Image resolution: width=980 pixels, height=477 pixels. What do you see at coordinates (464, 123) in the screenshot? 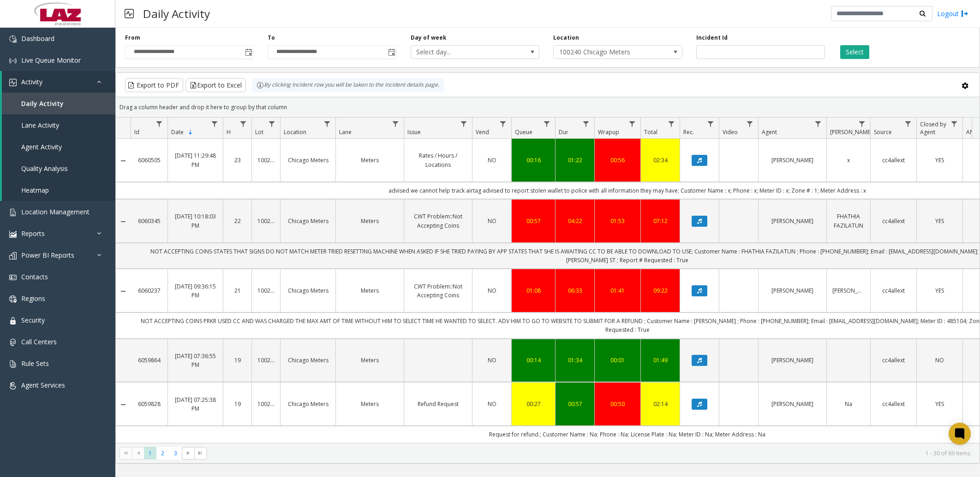
I see `a: Issue Filter Menu` at bounding box center [464, 123].